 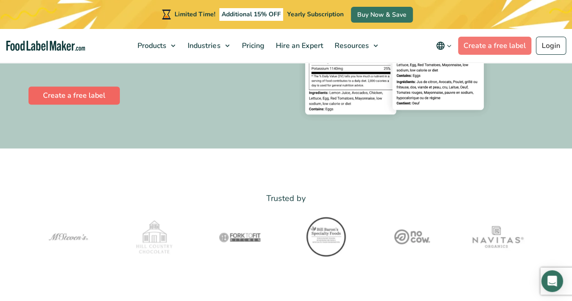 What do you see at coordinates (195, 14) in the screenshot?
I see `span: Limited Time!` at bounding box center [195, 14].